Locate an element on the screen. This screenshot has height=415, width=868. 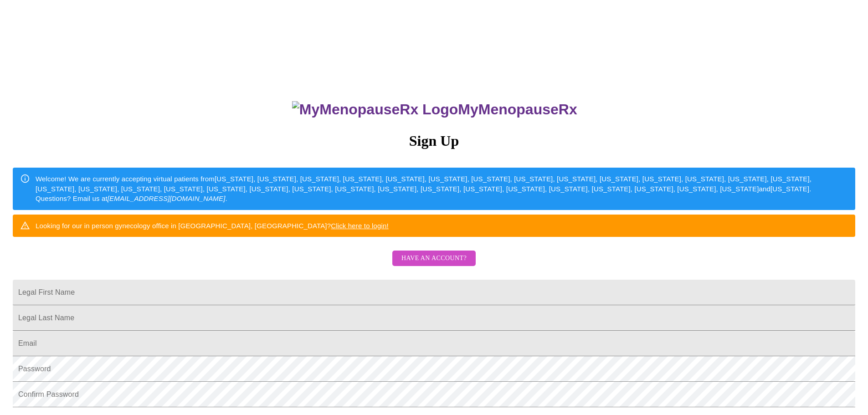
a: Have an account? is located at coordinates (434, 264).